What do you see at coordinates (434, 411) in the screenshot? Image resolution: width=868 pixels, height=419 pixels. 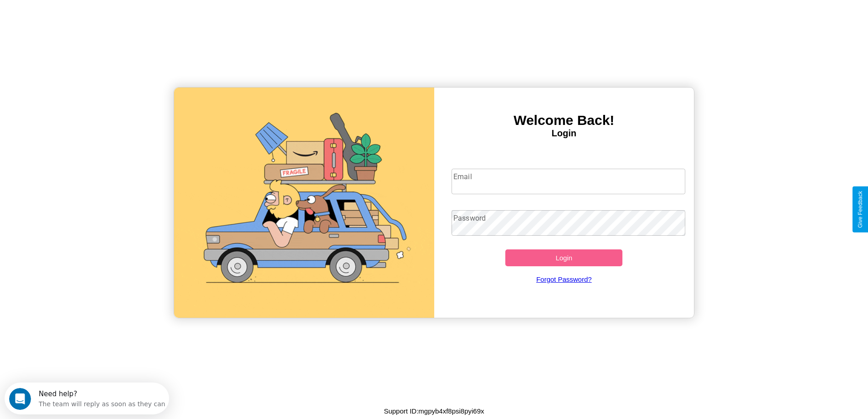 I see `p: Support ID: mgpyb4xf8psi8pyi69x` at bounding box center [434, 411].